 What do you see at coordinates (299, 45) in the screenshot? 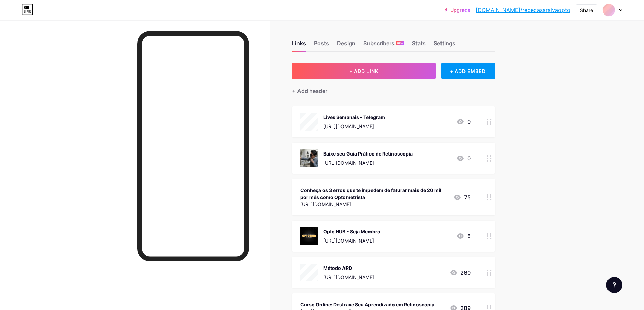
I see `div: Links` at bounding box center [299, 45].